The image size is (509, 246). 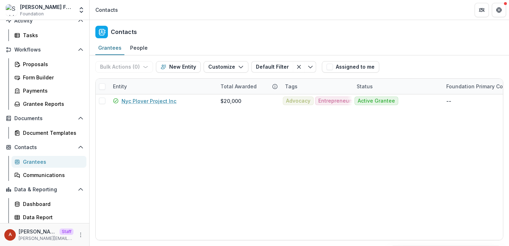 I want to click on div: Anna, so click(x=10, y=235).